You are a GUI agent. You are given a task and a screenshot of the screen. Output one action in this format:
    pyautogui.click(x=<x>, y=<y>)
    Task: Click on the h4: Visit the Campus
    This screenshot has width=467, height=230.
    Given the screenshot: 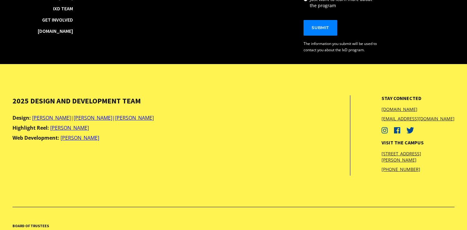 What is the action you would take?
    pyautogui.click(x=402, y=142)
    